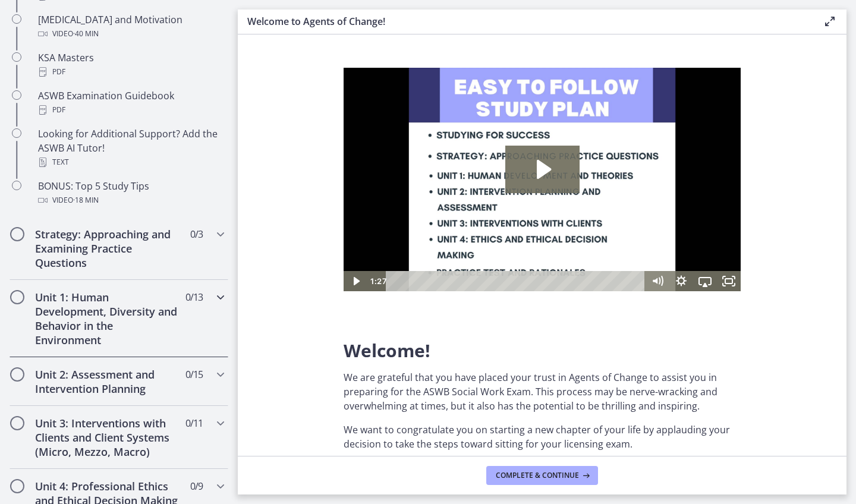  What do you see at coordinates (386, 214) in the screenshot?
I see `button: Fullscreen` at bounding box center [386, 214].